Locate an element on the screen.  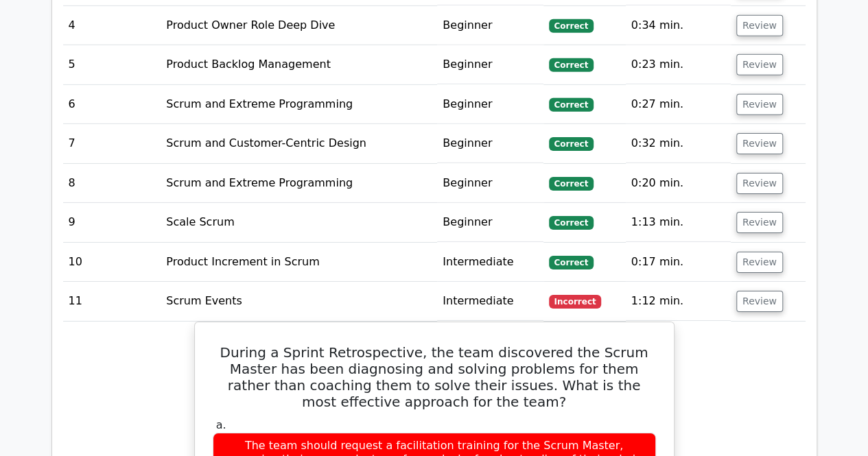
td: Product Owner Role Deep Dive is located at coordinates (299, 26).